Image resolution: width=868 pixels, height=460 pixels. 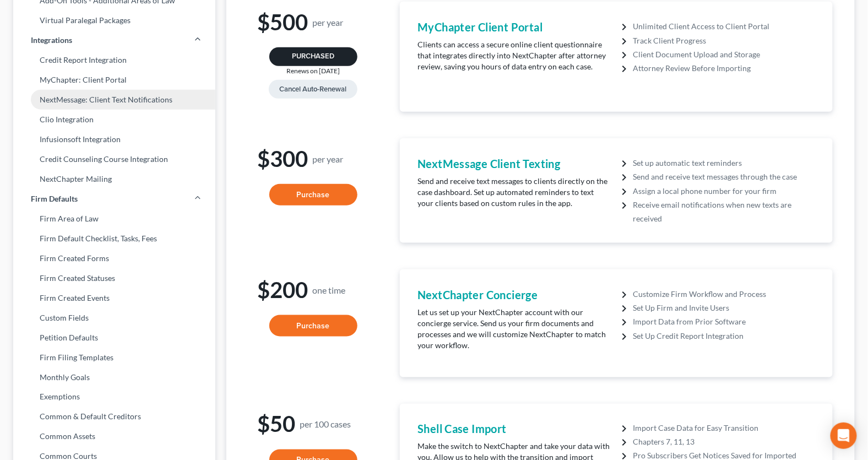 I want to click on span: Firm Defaults, so click(x=54, y=199).